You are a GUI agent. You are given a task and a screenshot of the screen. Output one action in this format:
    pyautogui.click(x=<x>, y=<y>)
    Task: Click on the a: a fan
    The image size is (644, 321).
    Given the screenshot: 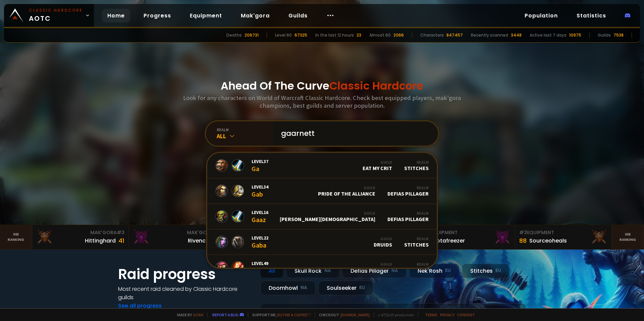 What is the action you would take?
    pyautogui.click(x=198, y=315)
    